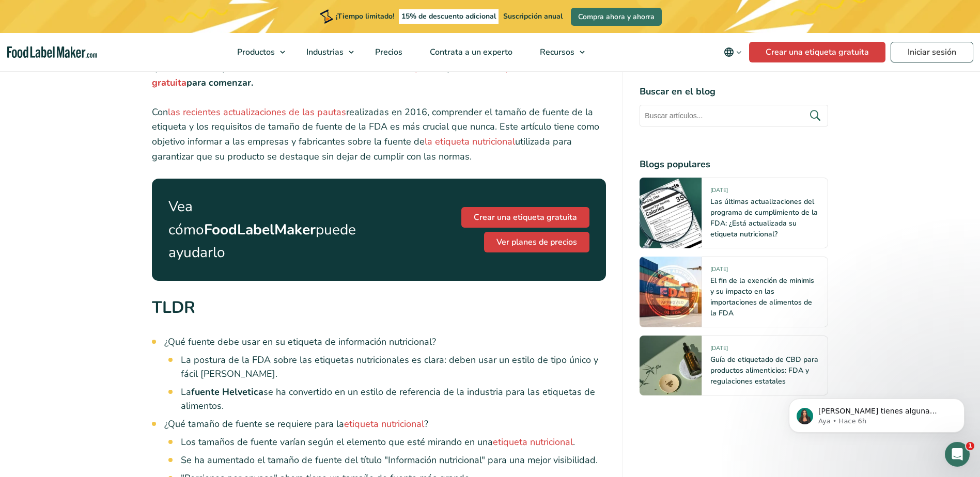 The image size is (980, 477). What do you see at coordinates (111, 45) in the screenshot?
I see `p: Mensaje de Aya, enviado hace 6h` at bounding box center [111, 45].